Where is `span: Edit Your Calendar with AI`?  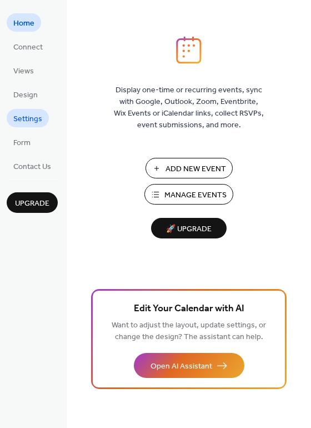 span: Edit Your Calendar with AI is located at coordinates (189, 309).